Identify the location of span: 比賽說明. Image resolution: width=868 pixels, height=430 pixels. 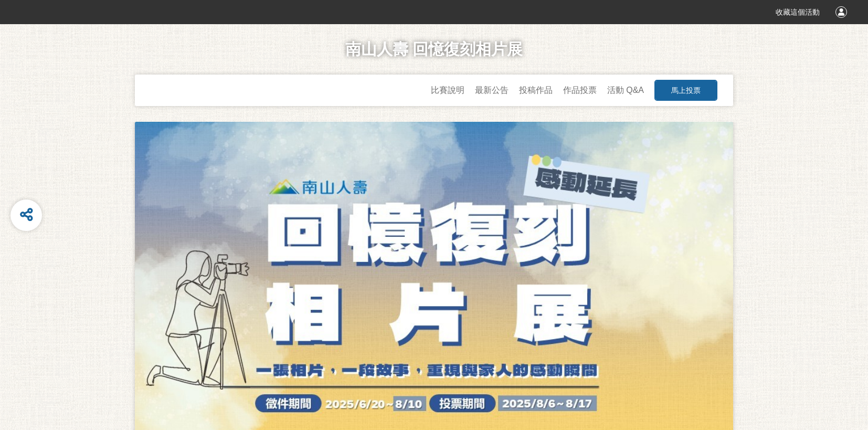
(448, 90).